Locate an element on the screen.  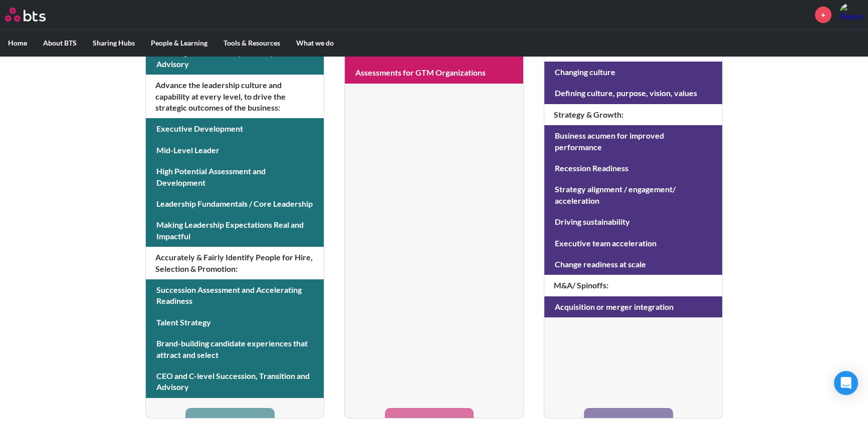
h4: Accurately & Fairly Identify People for Hire, Selection & Promotion : is located at coordinates (234, 263).